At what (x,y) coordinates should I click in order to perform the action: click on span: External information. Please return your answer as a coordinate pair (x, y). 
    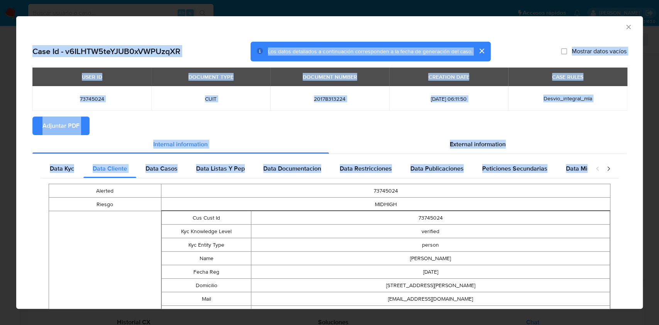
    Looking at the image, I should click on (477, 144).